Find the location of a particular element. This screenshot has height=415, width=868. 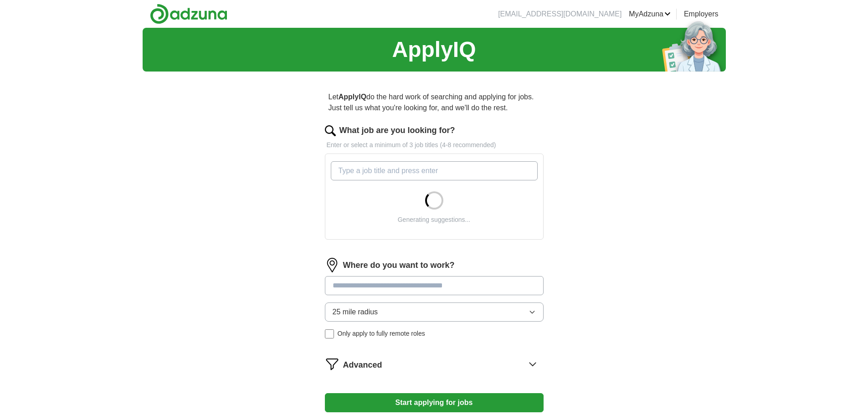

a: Employers is located at coordinates (701, 14).